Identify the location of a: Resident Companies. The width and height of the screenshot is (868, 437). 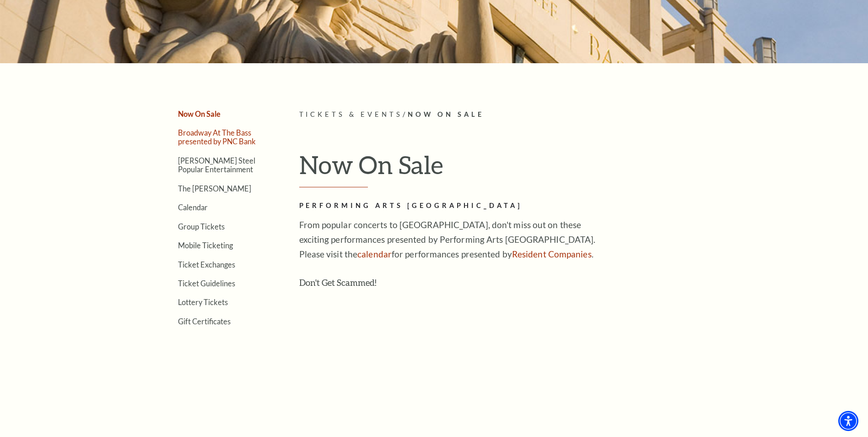
(552, 254).